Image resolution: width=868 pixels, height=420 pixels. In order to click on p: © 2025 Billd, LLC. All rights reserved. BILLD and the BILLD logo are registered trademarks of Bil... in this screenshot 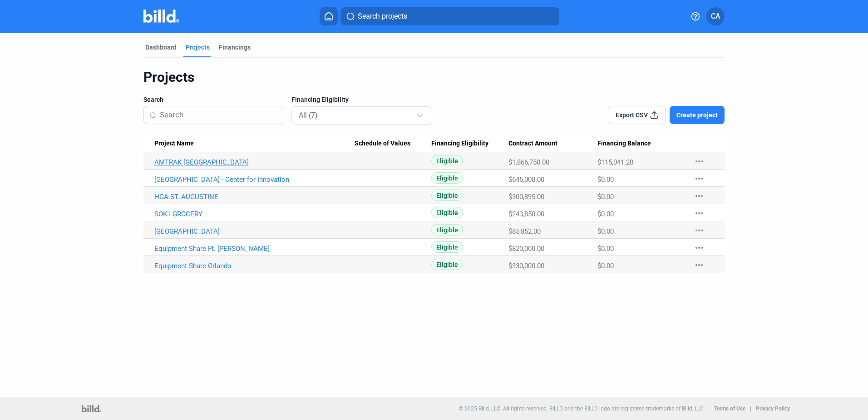, I will do `click(582, 408)`.